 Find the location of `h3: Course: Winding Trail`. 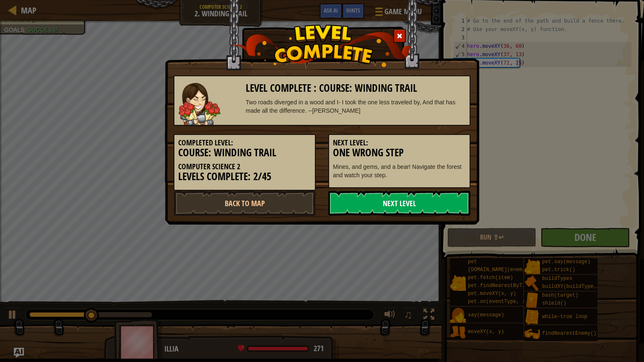

h3: Course: Winding Trail is located at coordinates (245, 152).